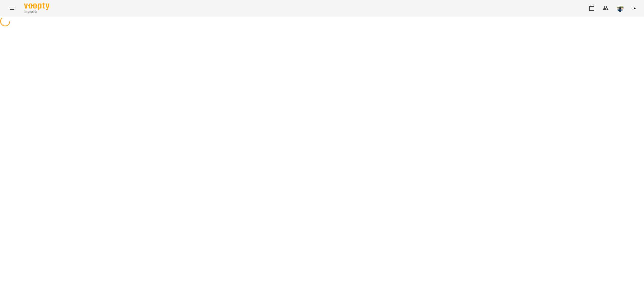 The width and height of the screenshot is (644, 308). Describe the element at coordinates (633, 8) in the screenshot. I see `span: UA` at that location.